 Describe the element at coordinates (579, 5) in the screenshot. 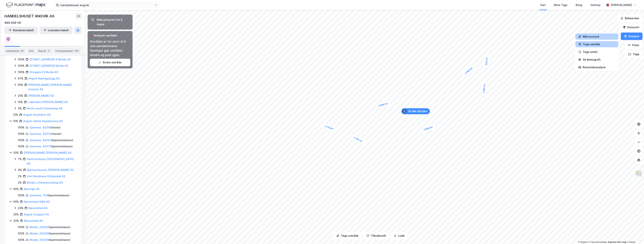

I see `div: Bolig` at that location.